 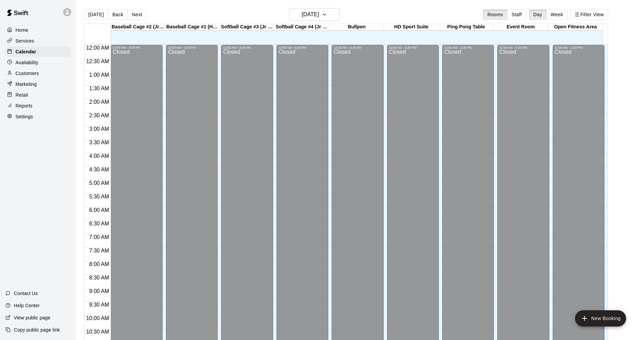 What do you see at coordinates (99, 304) in the screenshot?
I see `span: 9:30 AM` at bounding box center [99, 304].